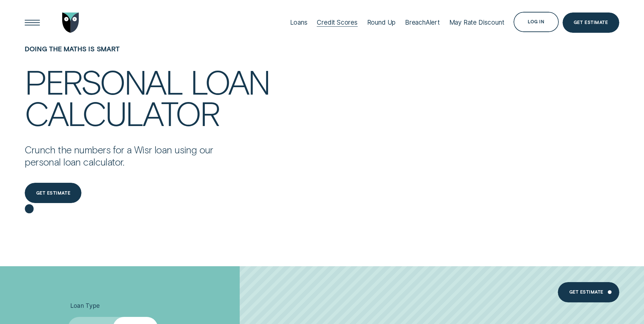 This screenshot has width=644, height=324. What do you see at coordinates (337, 22) in the screenshot?
I see `div: Credit Scores` at bounding box center [337, 22].